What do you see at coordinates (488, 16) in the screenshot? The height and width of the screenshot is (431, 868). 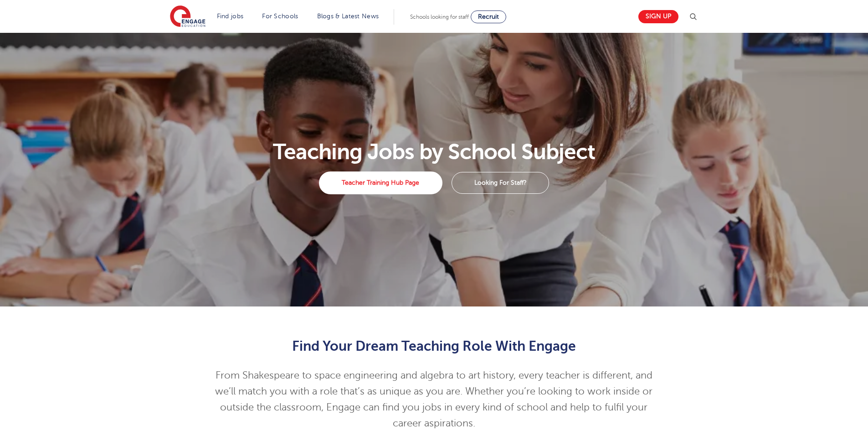 I see `span: Recruit` at bounding box center [488, 16].